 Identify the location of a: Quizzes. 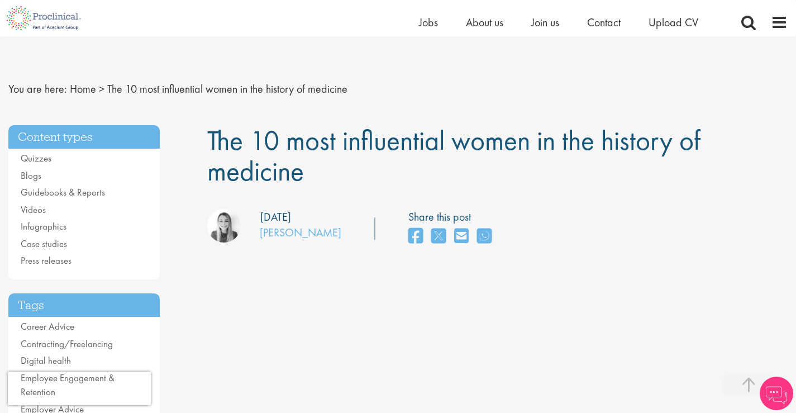
(36, 158).